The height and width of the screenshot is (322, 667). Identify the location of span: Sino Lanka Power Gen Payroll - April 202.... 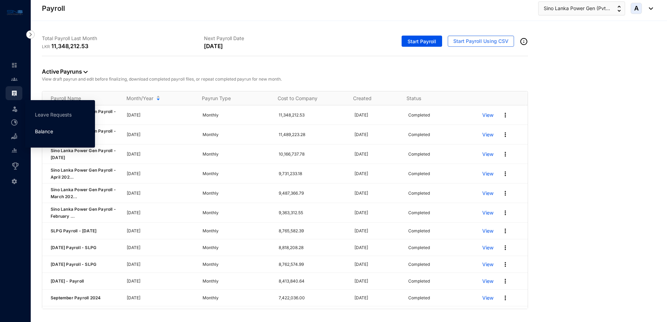
(83, 173).